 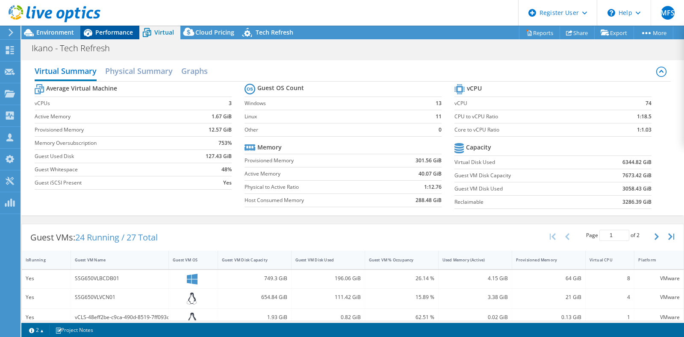 What do you see at coordinates (314, 187) in the screenshot?
I see `label: Physical to Active Ratio` at bounding box center [314, 187].